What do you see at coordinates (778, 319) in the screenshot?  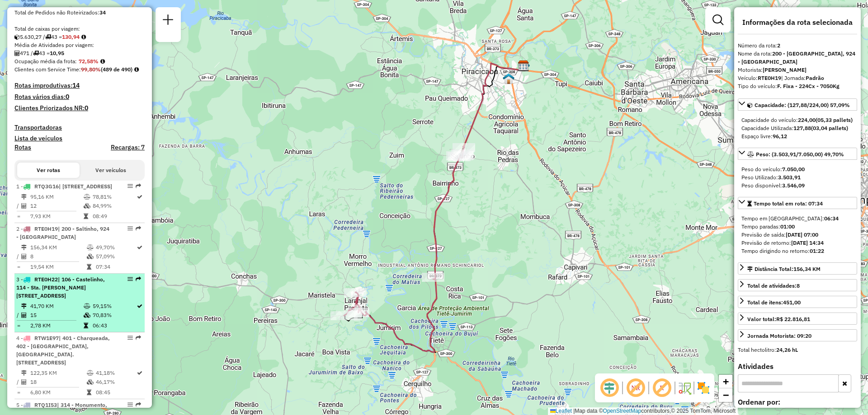 I see `div: Valor total:` at bounding box center [778, 319].